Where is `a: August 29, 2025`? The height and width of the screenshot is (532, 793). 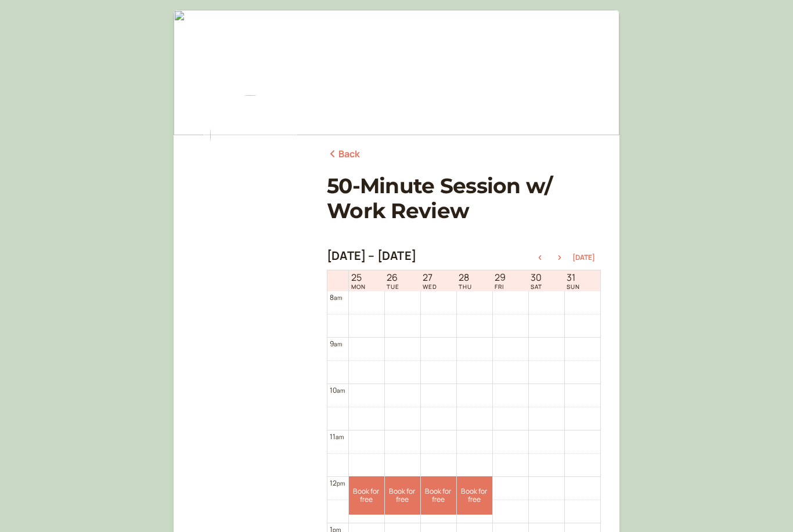
a: August 29, 2025 is located at coordinates (500, 281).